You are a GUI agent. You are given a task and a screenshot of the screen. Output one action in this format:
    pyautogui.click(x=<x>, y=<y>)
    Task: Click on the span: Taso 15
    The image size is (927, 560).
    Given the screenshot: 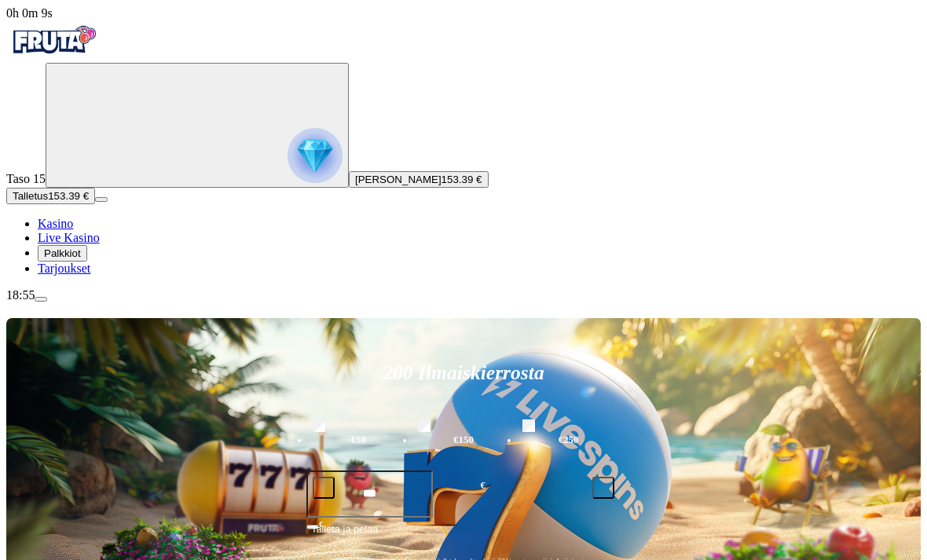 What is the action you would take?
    pyautogui.click(x=26, y=178)
    